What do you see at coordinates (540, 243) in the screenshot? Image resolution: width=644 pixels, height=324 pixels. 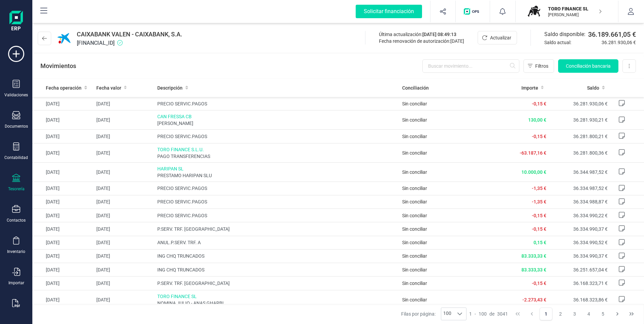 I see `span: 0,15 €` at bounding box center [540, 243].